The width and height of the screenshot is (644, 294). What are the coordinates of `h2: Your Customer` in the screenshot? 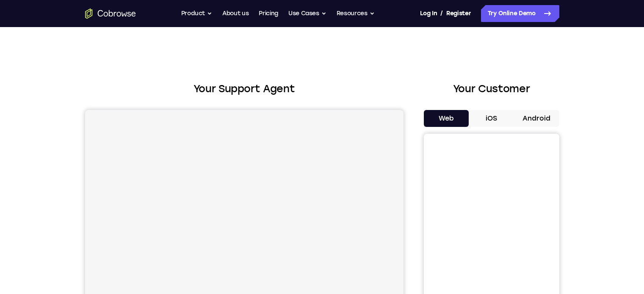 It's located at (492, 89).